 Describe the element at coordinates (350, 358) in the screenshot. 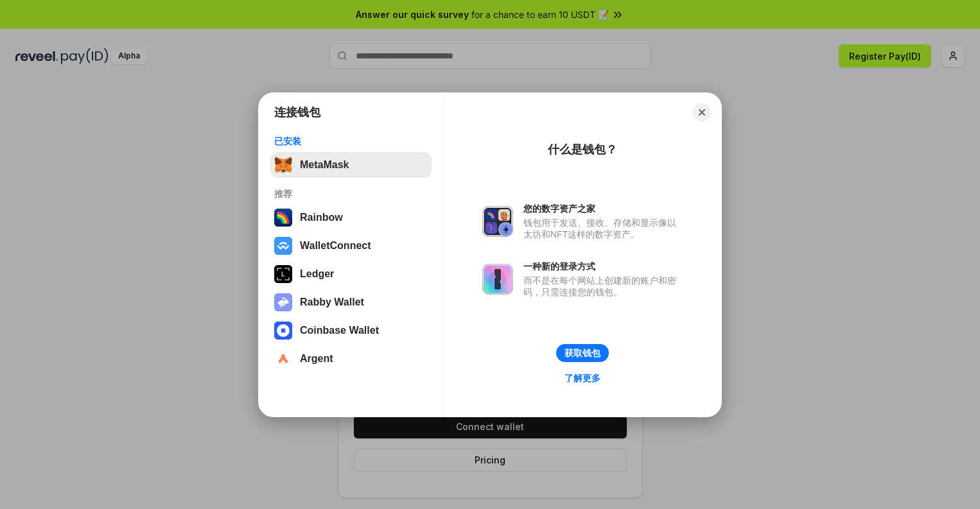

I see `button: Argent` at that location.